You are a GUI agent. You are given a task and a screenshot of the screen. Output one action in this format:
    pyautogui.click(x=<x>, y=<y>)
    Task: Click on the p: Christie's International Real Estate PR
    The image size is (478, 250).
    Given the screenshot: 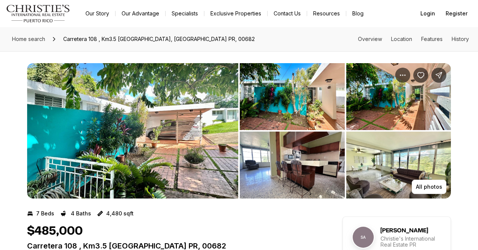 What is the action you would take?
    pyautogui.click(x=411, y=242)
    